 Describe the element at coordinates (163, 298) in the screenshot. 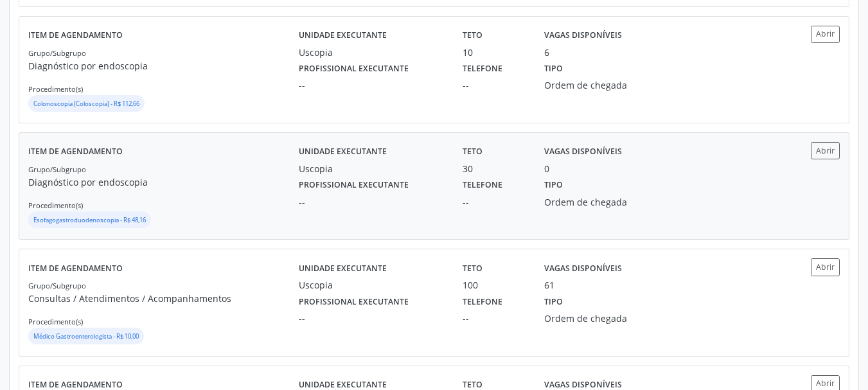

I see `p: Consultas / Atendimentos / Acompanhamentos` at that location.